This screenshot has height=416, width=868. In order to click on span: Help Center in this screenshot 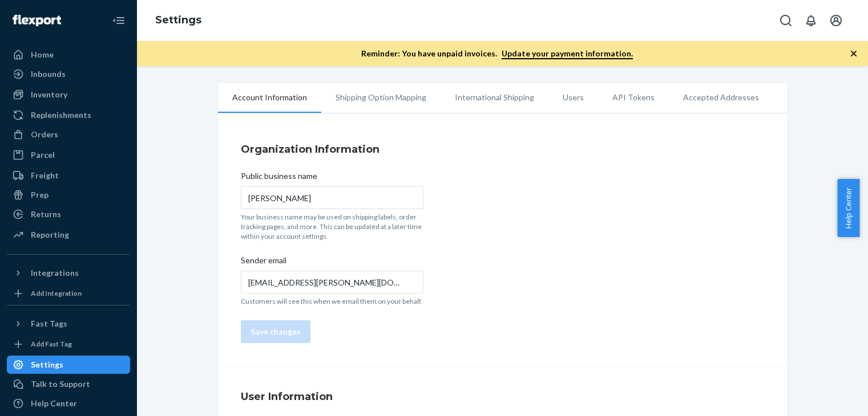, I will do `click(848, 208)`.